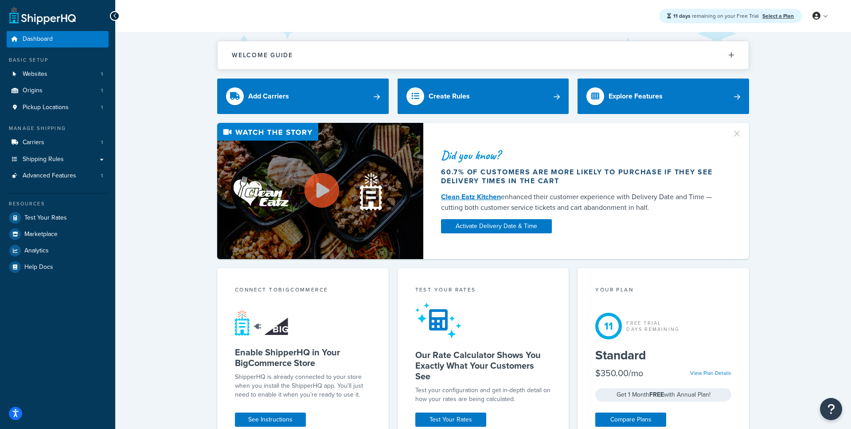 This screenshot has width=851, height=429. Describe the element at coordinates (58, 60) in the screenshot. I see `div: Basic Setup` at that location.